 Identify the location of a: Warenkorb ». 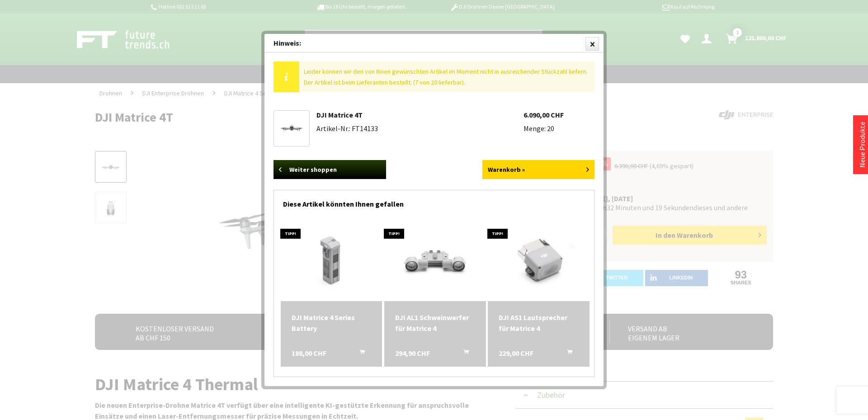
(538, 169).